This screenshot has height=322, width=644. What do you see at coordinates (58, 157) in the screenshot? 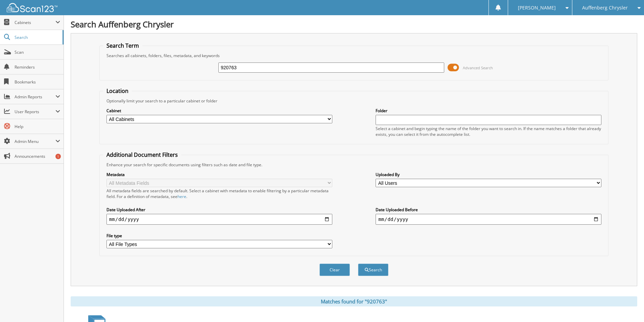
I see `div: 1` at bounding box center [58, 157].